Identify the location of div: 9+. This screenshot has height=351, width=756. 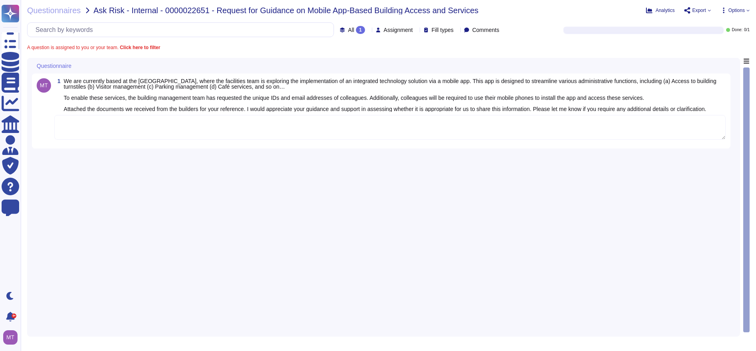
(14, 315).